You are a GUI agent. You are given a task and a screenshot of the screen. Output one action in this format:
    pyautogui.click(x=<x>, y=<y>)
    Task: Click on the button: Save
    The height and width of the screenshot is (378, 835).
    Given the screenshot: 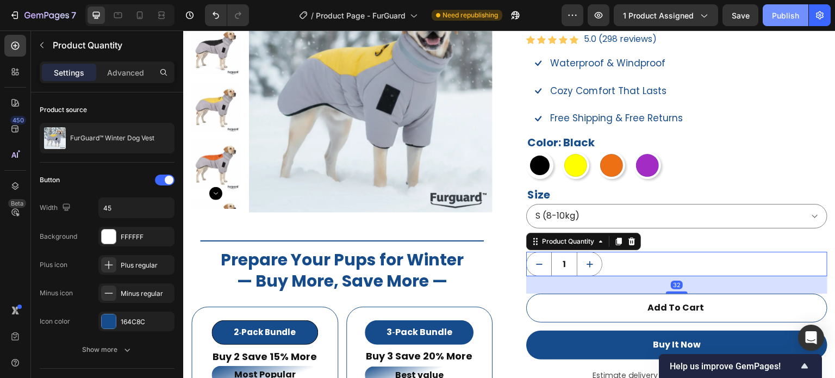 What is the action you would take?
    pyautogui.click(x=740, y=15)
    